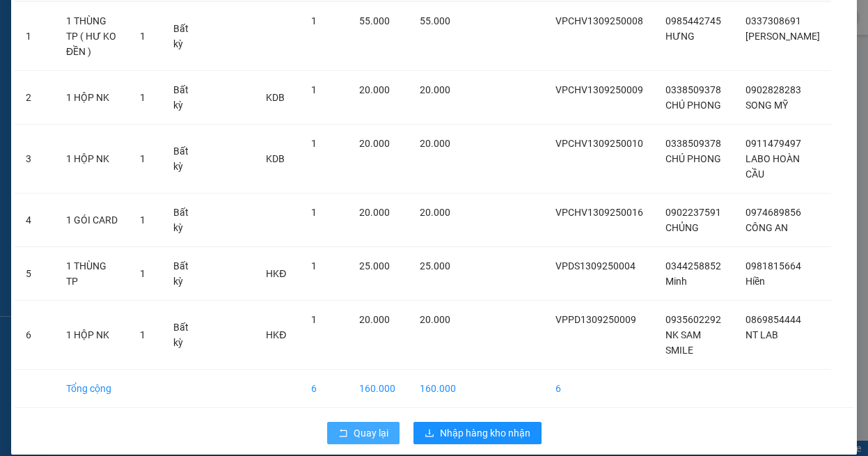 The image size is (868, 456). Describe the element at coordinates (92, 36) in the screenshot. I see `td: 1 THÙNG TP ( HƯ KO ĐỀN )` at that location.